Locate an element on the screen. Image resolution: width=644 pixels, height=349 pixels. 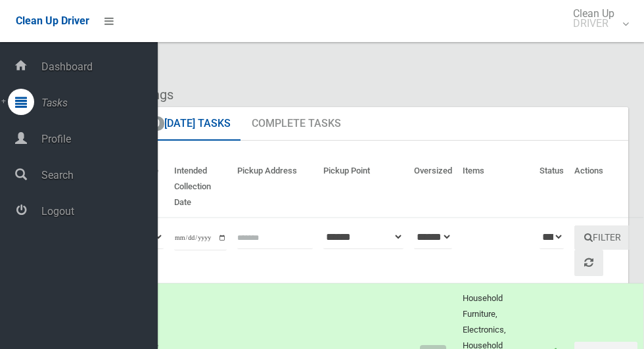
th: Actions is located at coordinates (607, 187).